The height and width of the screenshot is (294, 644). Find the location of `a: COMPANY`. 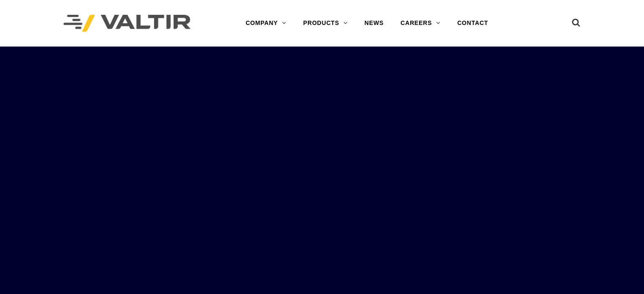

a: COMPANY is located at coordinates (266, 24).